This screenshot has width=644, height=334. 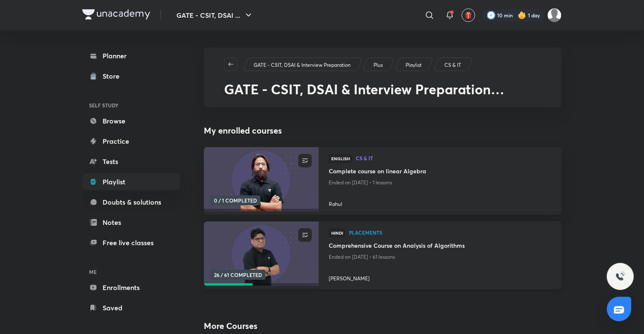 What do you see at coordinates (132, 271) in the screenshot?
I see `h6: ME` at bounding box center [132, 271].